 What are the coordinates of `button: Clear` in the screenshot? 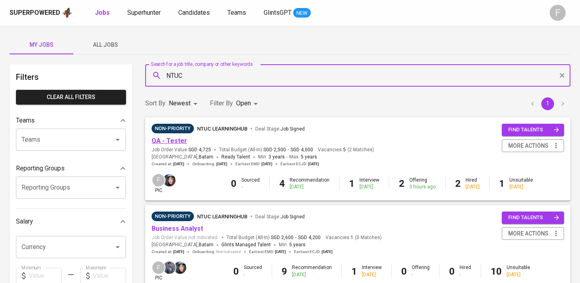 It's located at (562, 75).